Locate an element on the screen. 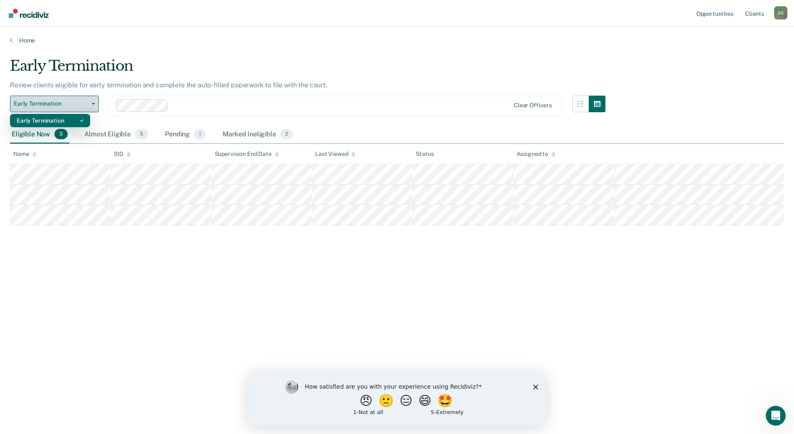 The image size is (794, 434). span: 3 is located at coordinates (61, 134).